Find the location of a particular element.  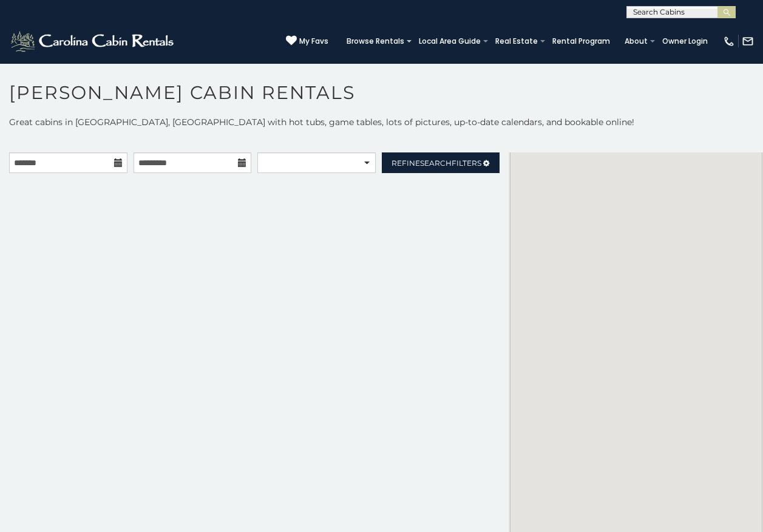

img: phone-regular-white.png is located at coordinates (729, 42).